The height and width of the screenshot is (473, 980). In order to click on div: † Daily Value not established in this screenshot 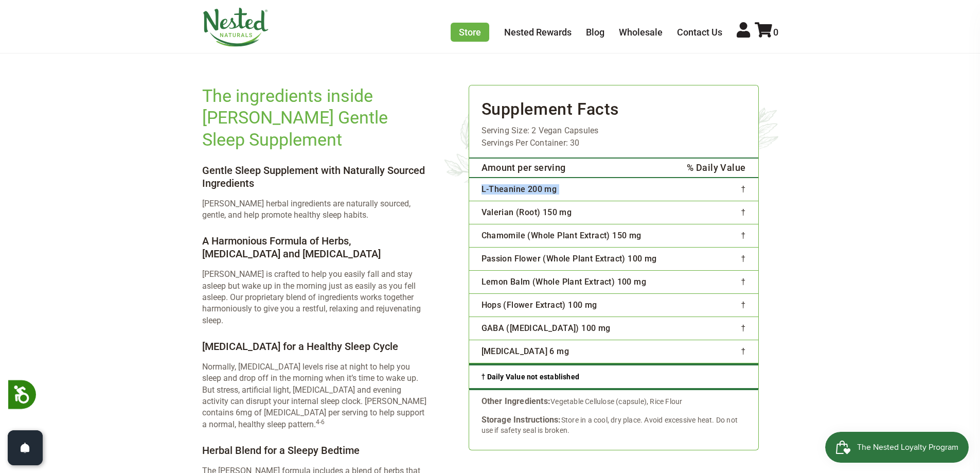, I will do `click(613, 377)`.